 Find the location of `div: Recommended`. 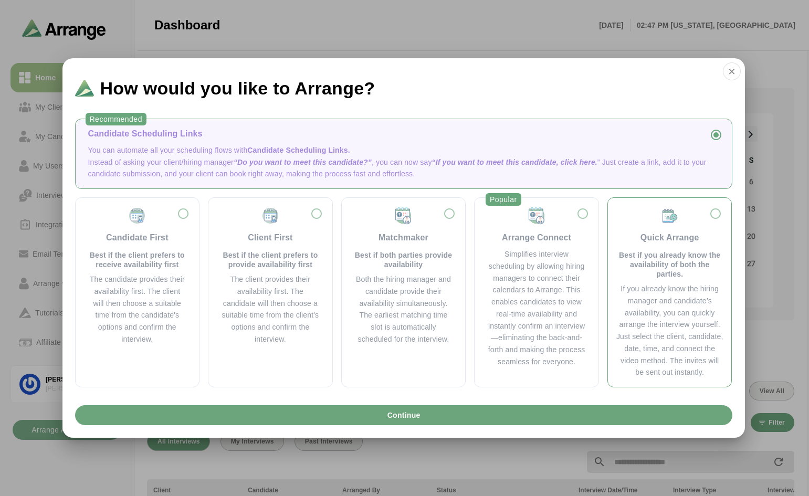

div: Recommended is located at coordinates (116, 119).